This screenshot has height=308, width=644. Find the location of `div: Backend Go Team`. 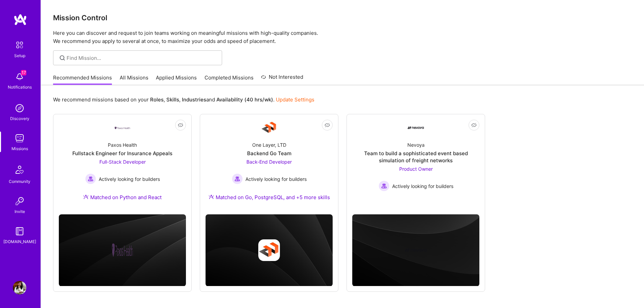

div: Backend Go Team is located at coordinates (269, 153).